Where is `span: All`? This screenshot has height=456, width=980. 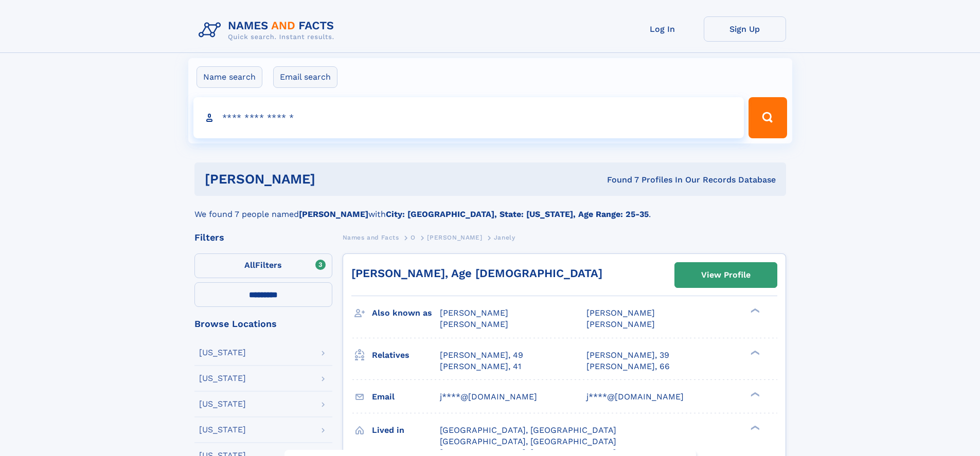
span: All is located at coordinates (249, 265).